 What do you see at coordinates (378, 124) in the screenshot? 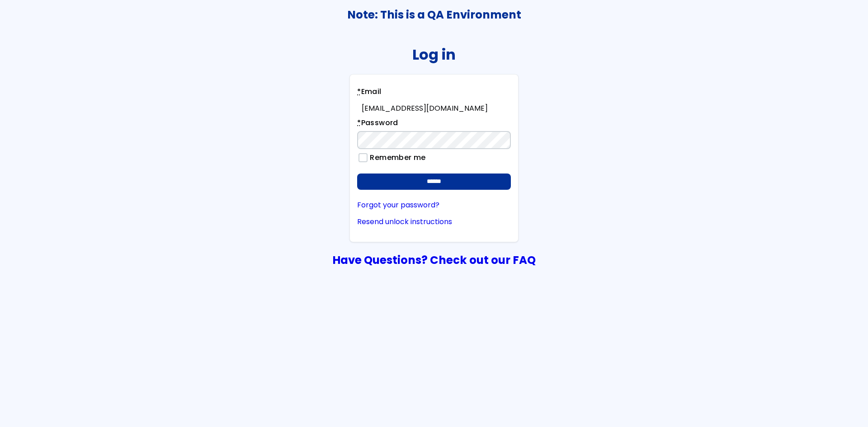
I see `label: Password` at bounding box center [378, 124].